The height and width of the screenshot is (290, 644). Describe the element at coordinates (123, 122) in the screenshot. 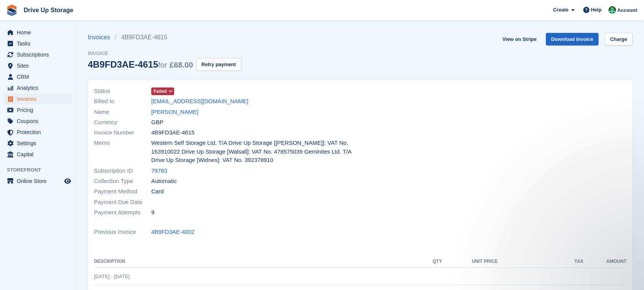

I see `span: Currency` at that location.